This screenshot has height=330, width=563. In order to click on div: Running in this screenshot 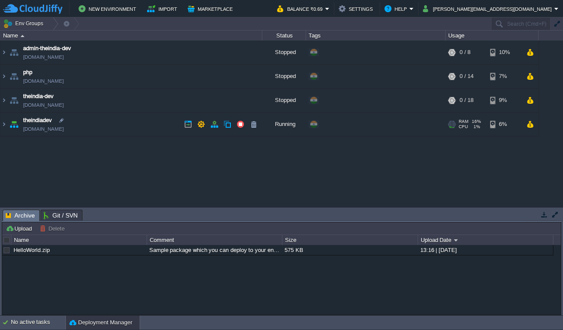, I will do `click(284, 124)`.